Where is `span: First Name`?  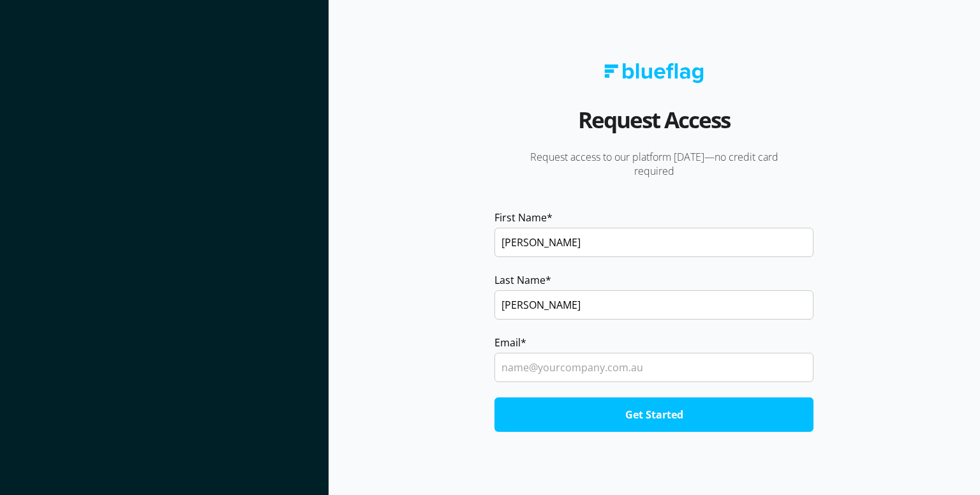 span: First Name is located at coordinates (520, 217).